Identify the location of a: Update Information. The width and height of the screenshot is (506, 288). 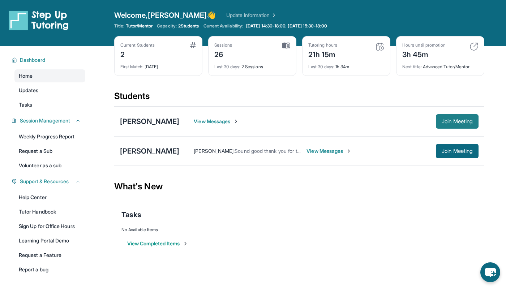
(251, 15).